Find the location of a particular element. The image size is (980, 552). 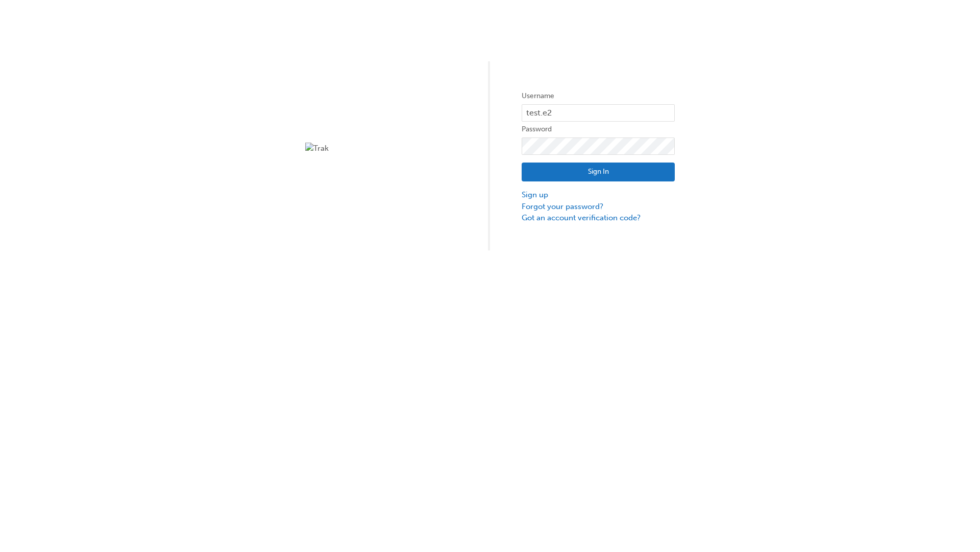

label: Password is located at coordinates (598, 130).